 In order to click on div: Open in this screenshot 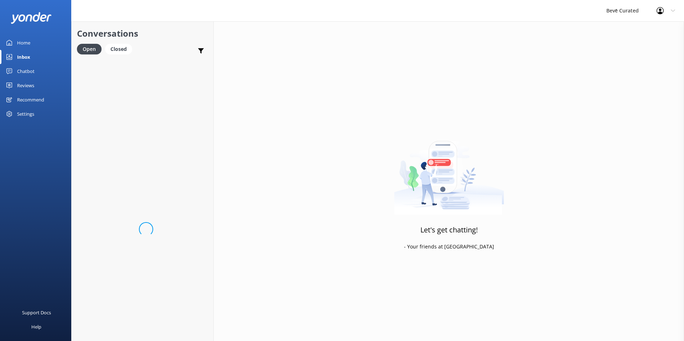, I will do `click(89, 49)`.